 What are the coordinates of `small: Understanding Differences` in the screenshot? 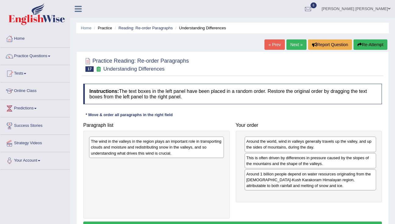 It's located at (134, 69).